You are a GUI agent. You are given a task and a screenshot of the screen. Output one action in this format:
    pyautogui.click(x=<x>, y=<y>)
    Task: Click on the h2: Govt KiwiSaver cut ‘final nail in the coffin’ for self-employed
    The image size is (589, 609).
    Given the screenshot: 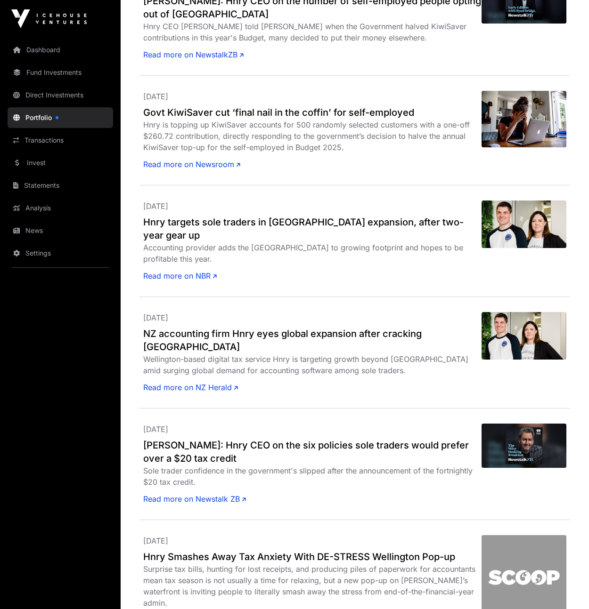 What is the action you would take?
    pyautogui.click(x=312, y=113)
    